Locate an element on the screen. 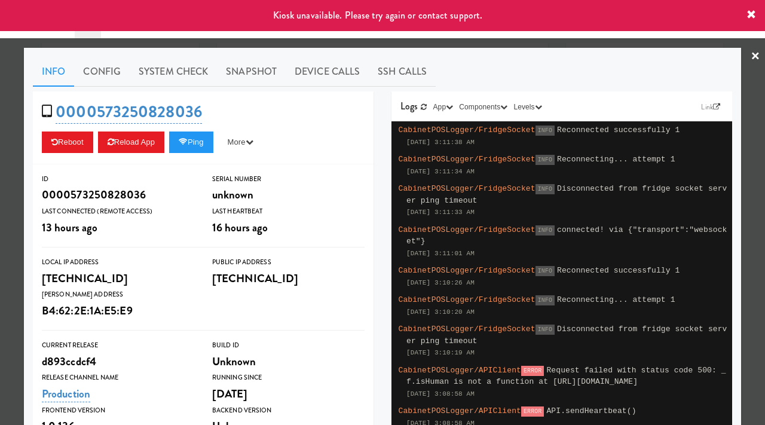  a: Link is located at coordinates (711, 107).